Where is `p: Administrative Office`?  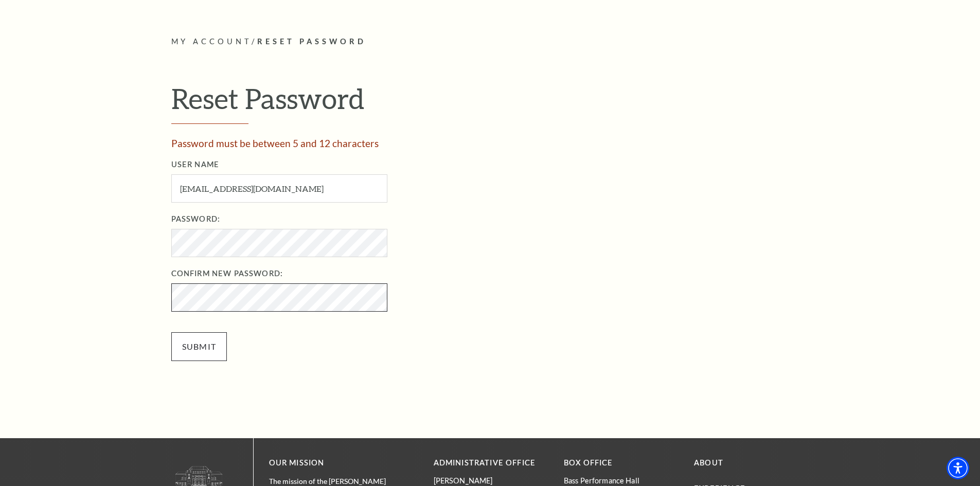
p: Administrative Office is located at coordinates (491, 463).